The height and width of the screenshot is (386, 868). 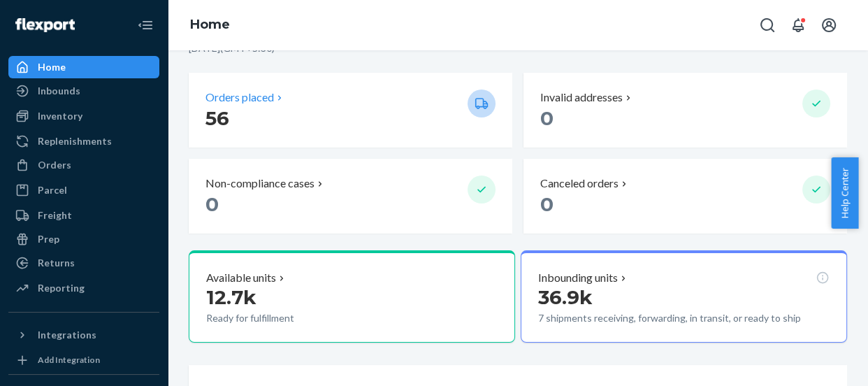 I want to click on p: Canceled orders, so click(x=579, y=183).